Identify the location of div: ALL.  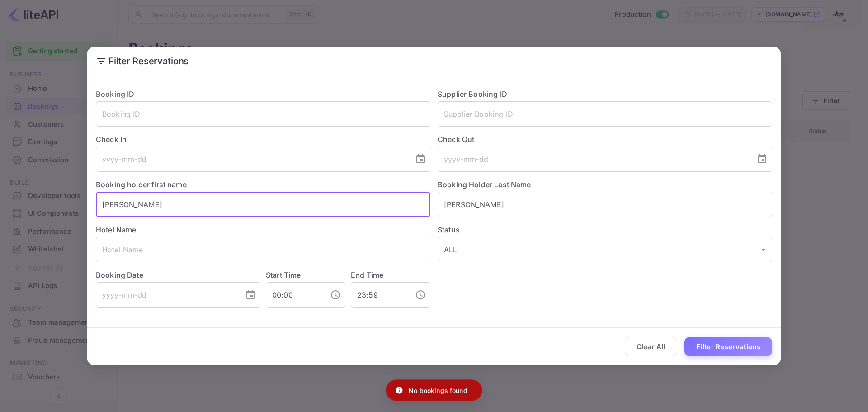
(604, 250).